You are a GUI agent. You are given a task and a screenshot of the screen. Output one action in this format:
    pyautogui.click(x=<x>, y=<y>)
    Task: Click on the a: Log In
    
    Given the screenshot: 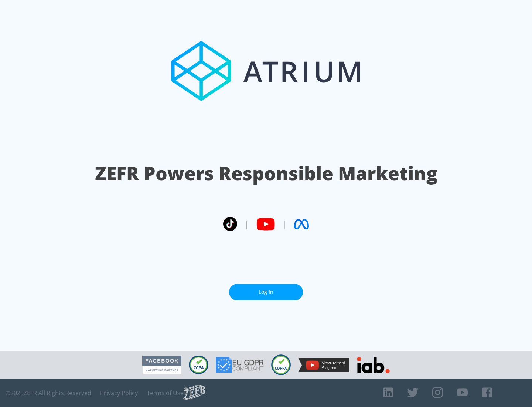 What is the action you would take?
    pyautogui.click(x=266, y=292)
    